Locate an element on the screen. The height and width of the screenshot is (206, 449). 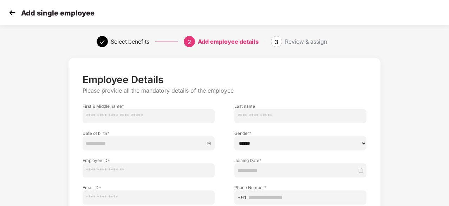
label: Phone Number is located at coordinates (301, 187).